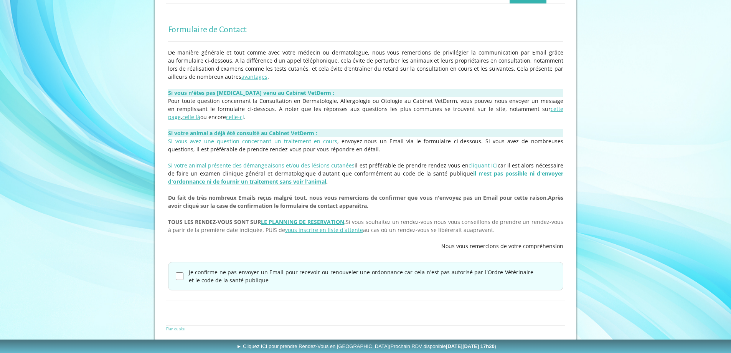 The image size is (731, 353). Describe the element at coordinates (366, 226) in the screenshot. I see `span: Si vous souhaitez un rendez-vous nous vous conseillons de prendre un rendez-vous à parir de la pr...` at that location.